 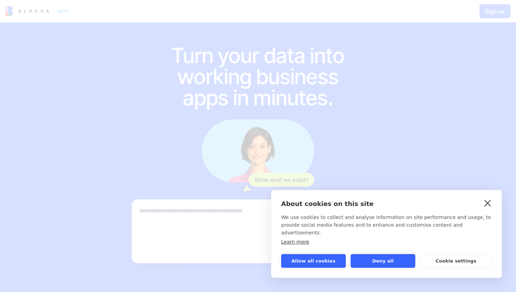 What do you see at coordinates (383, 261) in the screenshot?
I see `button: Deny all` at bounding box center [383, 261].